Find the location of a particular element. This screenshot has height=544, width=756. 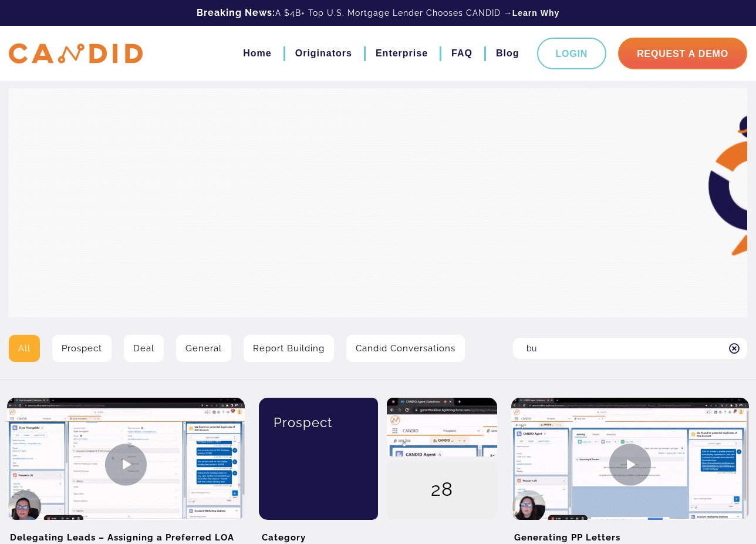

a: Report Building is located at coordinates (289, 348).